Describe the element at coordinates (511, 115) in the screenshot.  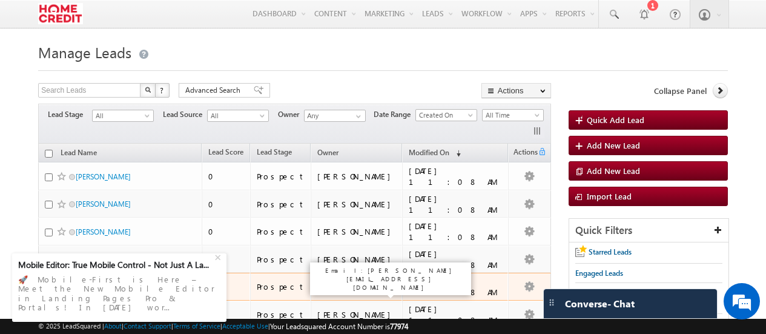
I see `span: All Time` at that location.